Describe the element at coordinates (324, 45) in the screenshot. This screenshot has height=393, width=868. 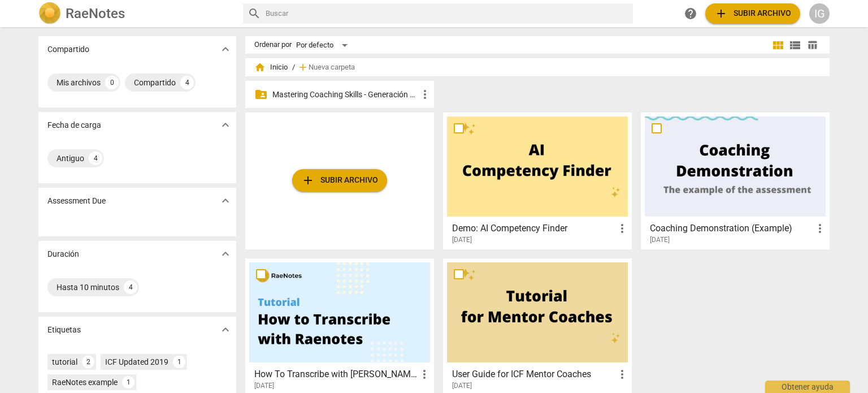
I see `div: Por defecto` at that location.